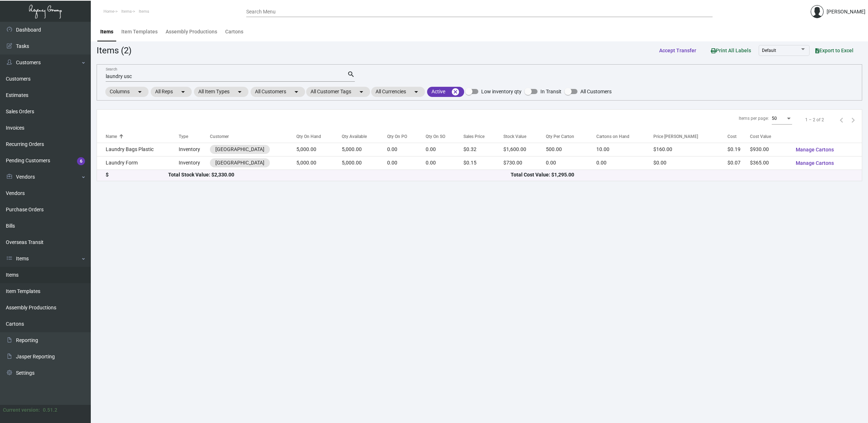 The width and height of the screenshot is (868, 423). I want to click on span: Home, so click(109, 11).